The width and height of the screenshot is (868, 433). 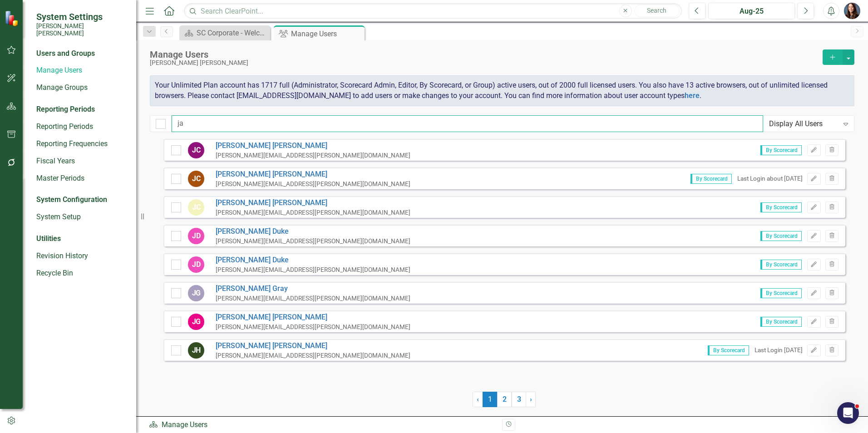 What do you see at coordinates (82, 161) in the screenshot?
I see `a: Fiscal Years` at bounding box center [82, 161].